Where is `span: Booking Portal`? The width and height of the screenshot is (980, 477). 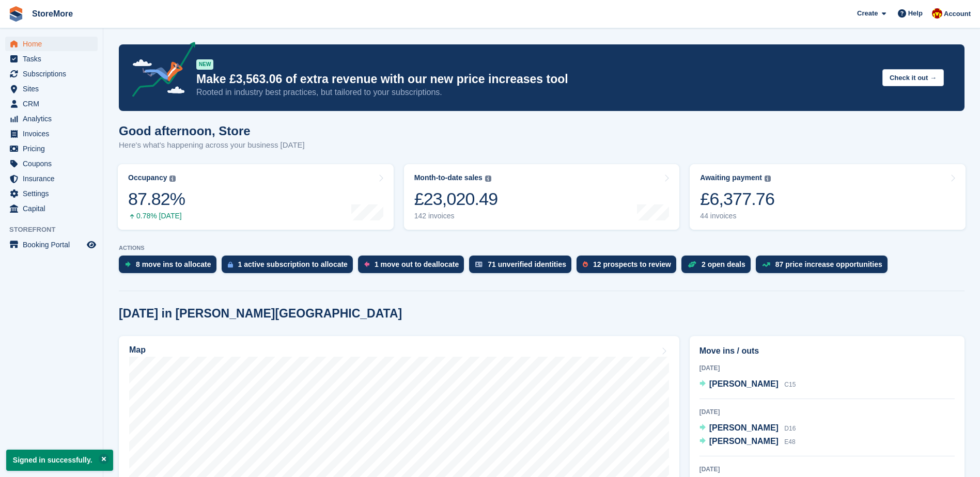 span: Booking Portal is located at coordinates (53, 245).